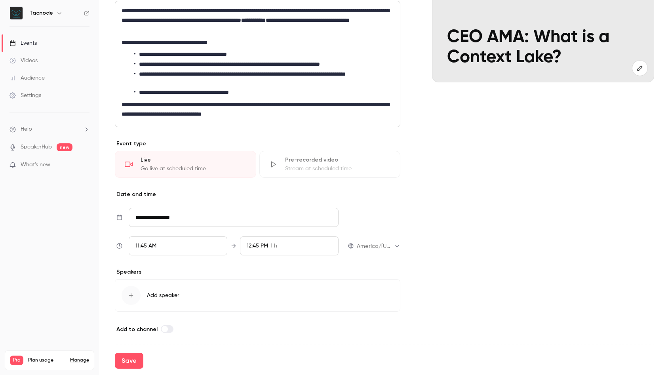  What do you see at coordinates (178, 246) in the screenshot?
I see `div: From` at bounding box center [178, 246].